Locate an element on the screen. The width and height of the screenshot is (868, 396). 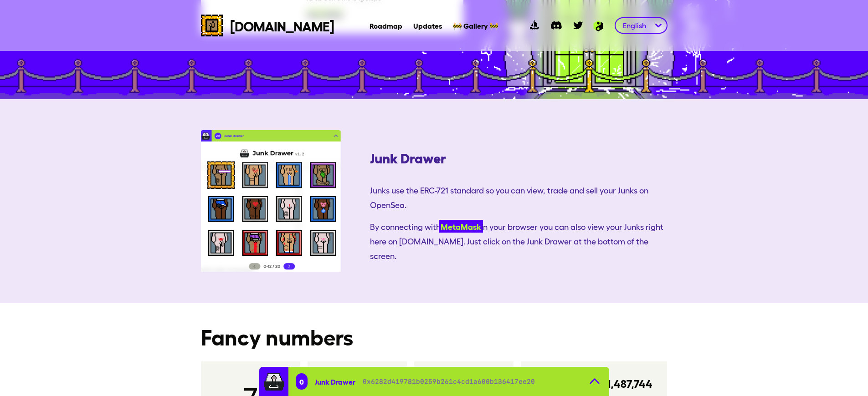
a: MetaMask is located at coordinates (461, 226).